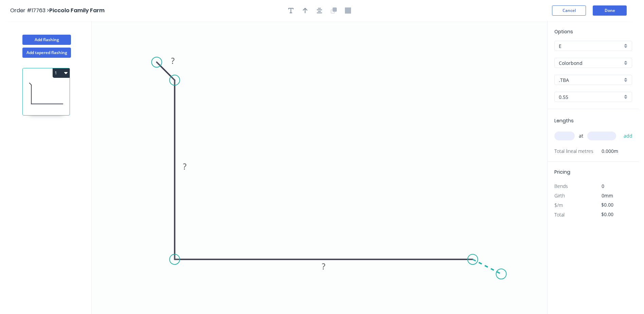  I want to click on span: $/m, so click(558, 205).